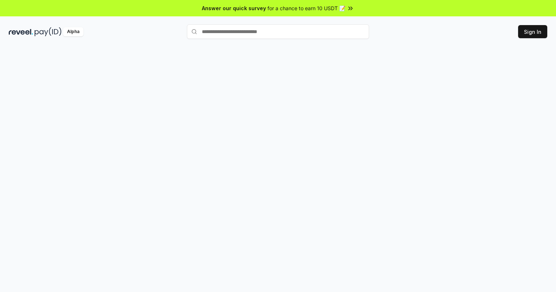 The height and width of the screenshot is (292, 556). I want to click on span: for a chance to earn 10 USDT 📝, so click(306, 8).